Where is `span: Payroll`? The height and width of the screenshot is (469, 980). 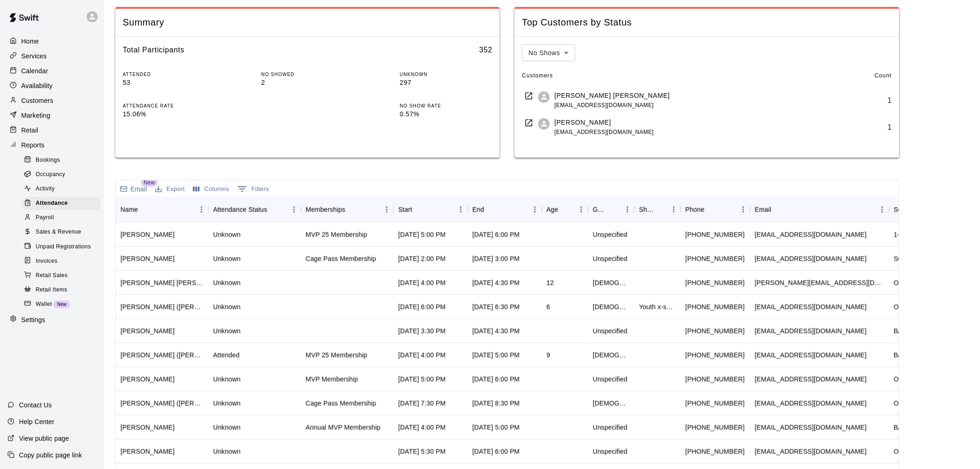
span: Payroll is located at coordinates (44, 218).